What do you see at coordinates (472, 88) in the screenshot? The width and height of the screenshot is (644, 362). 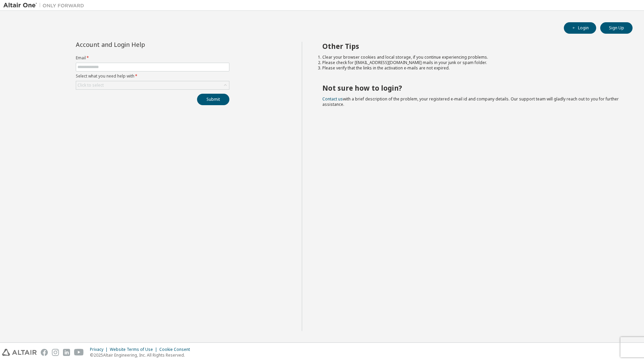 I see `h2: Not sure how to login?` at bounding box center [472, 88].